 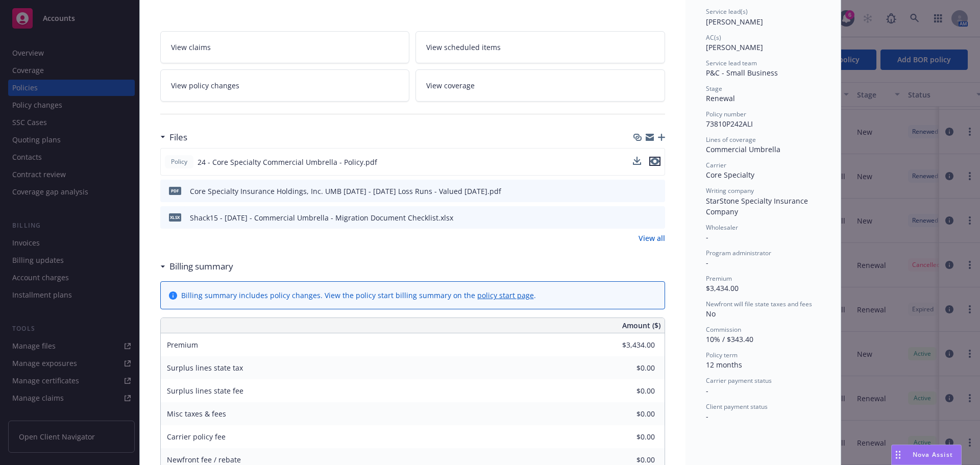 What do you see at coordinates (450, 85) in the screenshot?
I see `span: View coverage` at bounding box center [450, 85].